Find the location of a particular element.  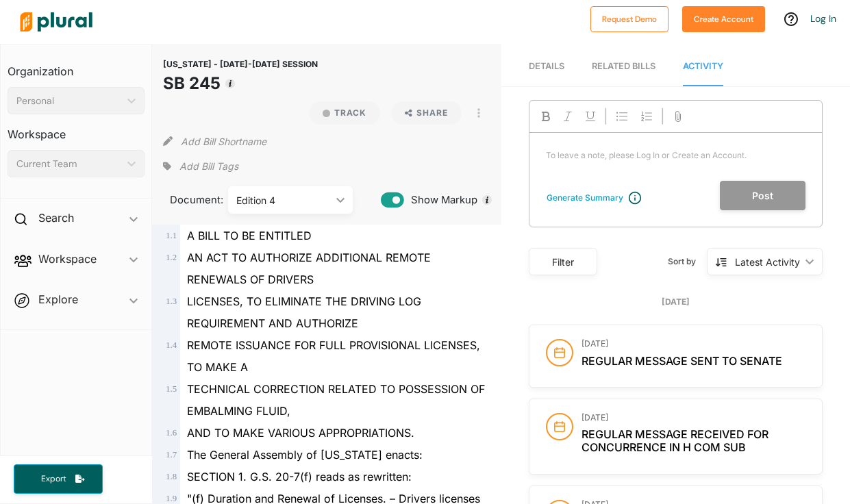

button: Generate Summary is located at coordinates (585, 198).